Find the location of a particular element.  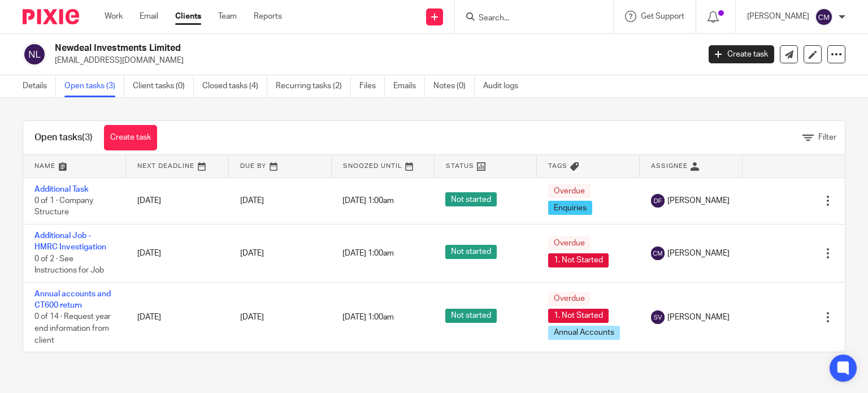

h1: Open tasks is located at coordinates (63, 138).